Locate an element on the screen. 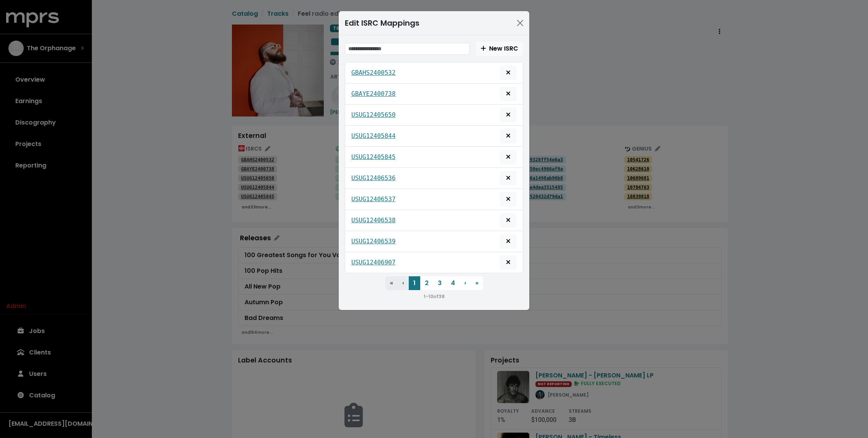 The image size is (868, 438). a: USUG12406537 is located at coordinates (374, 199).